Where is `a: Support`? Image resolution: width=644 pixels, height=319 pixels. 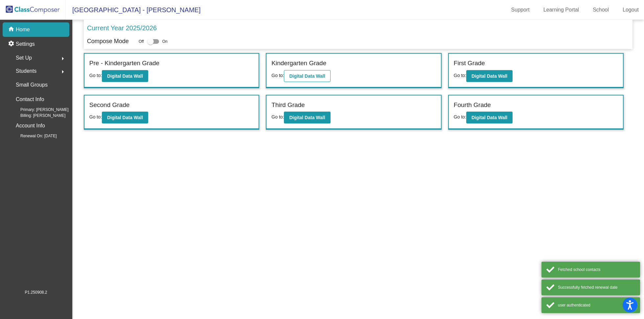 a: Support is located at coordinates (521, 10).